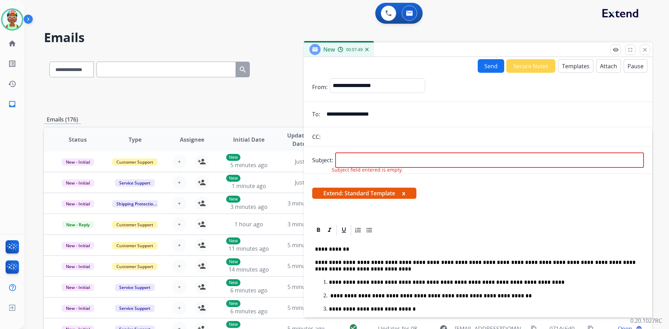 The width and height of the screenshot is (669, 329). I want to click on span: 11 minutes ago, so click(249, 249).